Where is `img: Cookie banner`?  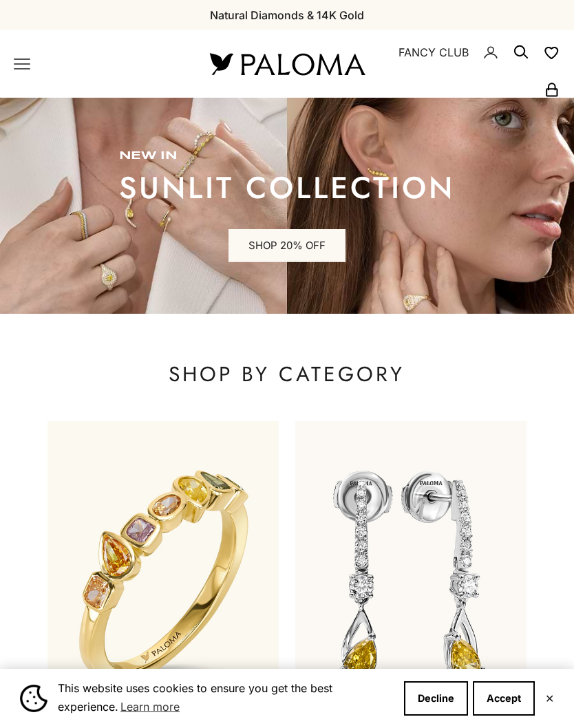 img: Cookie banner is located at coordinates (34, 698).